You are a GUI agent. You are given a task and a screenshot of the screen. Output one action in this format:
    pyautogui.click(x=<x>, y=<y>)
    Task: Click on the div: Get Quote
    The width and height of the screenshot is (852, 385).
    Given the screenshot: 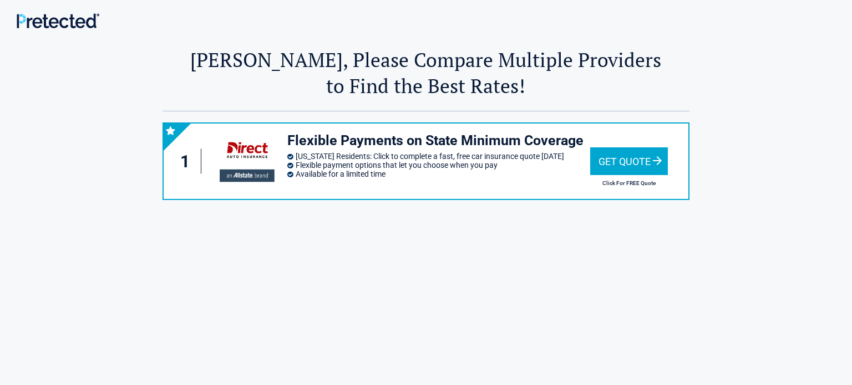 What is the action you would take?
    pyautogui.click(x=629, y=161)
    